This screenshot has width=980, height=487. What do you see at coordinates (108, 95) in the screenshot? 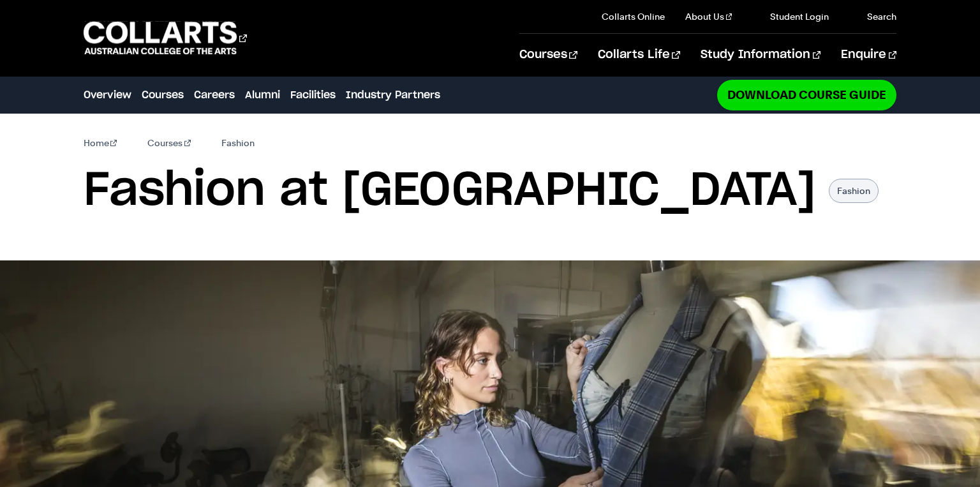
I see `a: Overview` at bounding box center [108, 95].